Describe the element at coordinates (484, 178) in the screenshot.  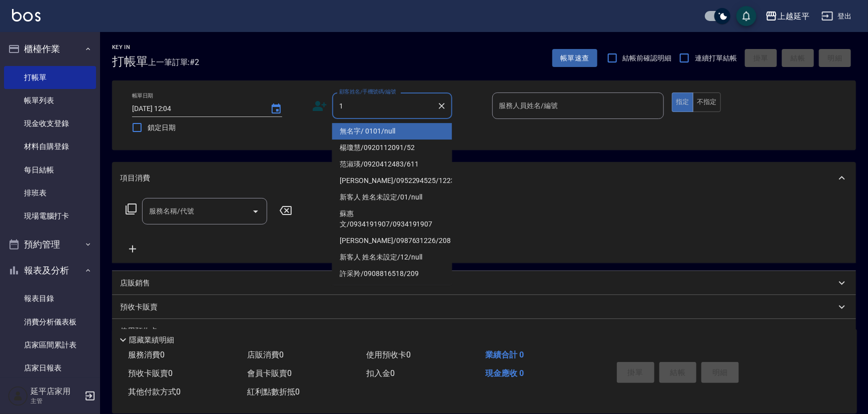
I see `div: 項目消費` at that location.